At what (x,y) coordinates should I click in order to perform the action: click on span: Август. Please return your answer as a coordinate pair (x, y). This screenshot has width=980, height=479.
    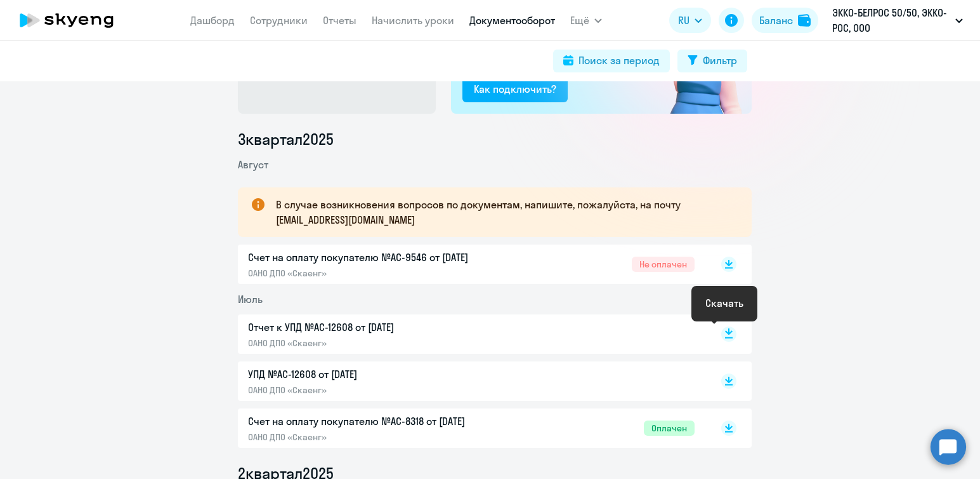
    Looking at the image, I should click on (253, 164).